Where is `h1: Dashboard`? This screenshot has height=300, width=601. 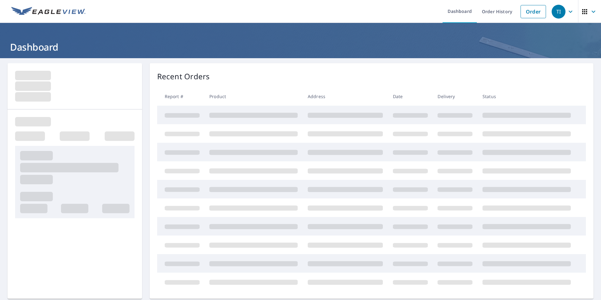 h1: Dashboard is located at coordinates (301, 47).